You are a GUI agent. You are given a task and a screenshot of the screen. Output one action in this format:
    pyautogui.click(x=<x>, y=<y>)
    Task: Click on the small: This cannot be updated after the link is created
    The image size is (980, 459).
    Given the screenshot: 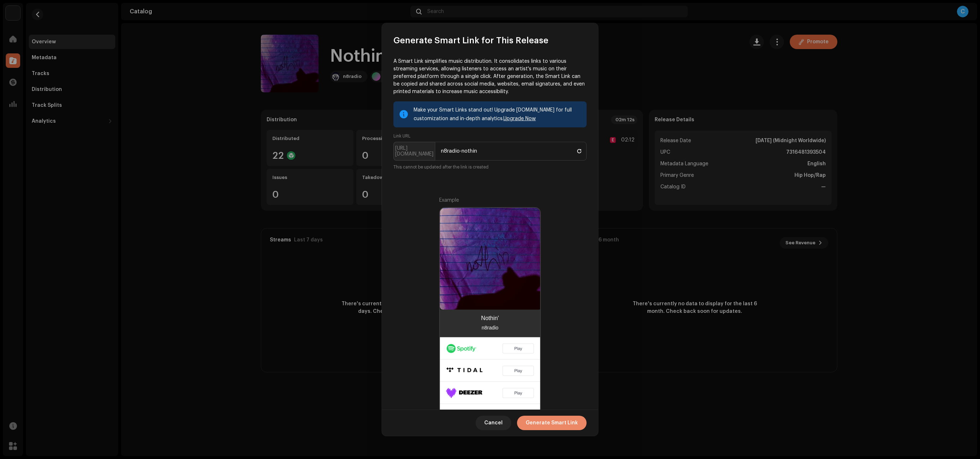 What is the action you would take?
    pyautogui.click(x=441, y=167)
    